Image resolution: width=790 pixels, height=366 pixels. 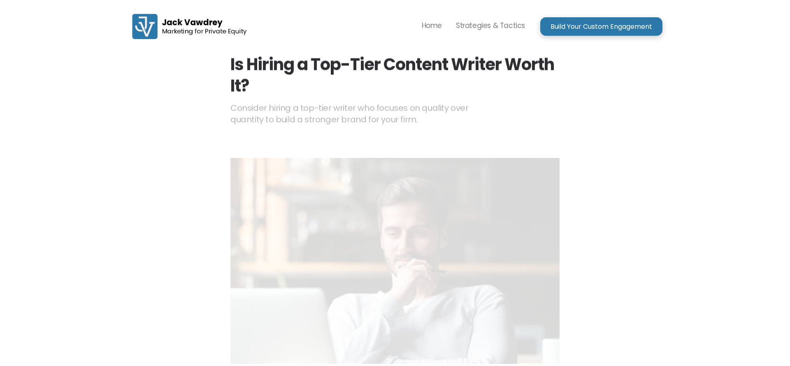 What do you see at coordinates (356, 114) in the screenshot?
I see `p: Consider hiring a top-tier writer who focuses on quality over quantity to build a stronger brand ...` at bounding box center [356, 114].